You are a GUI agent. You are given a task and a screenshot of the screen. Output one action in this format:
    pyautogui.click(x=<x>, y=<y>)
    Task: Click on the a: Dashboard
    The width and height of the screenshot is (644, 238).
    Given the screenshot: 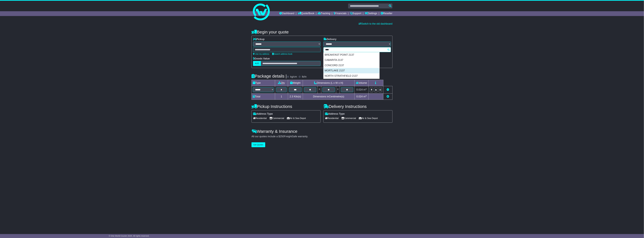 What is the action you would take?
    pyautogui.click(x=287, y=14)
    